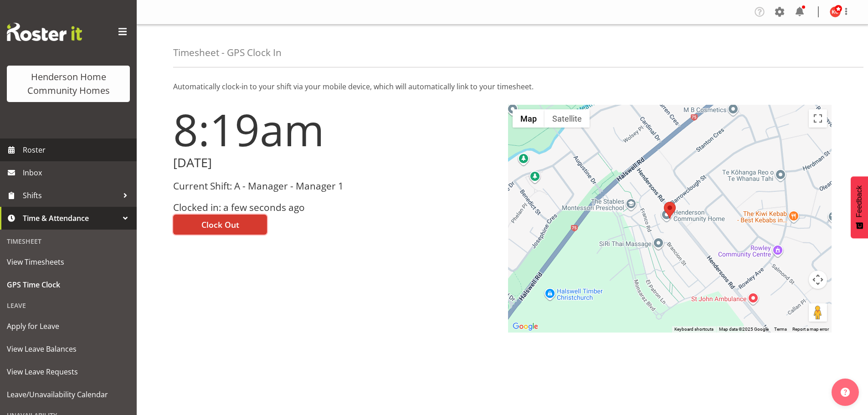 The image size is (868, 415). Describe the element at coordinates (335, 186) in the screenshot. I see `h3: Current Shift: A - Manager - Manager 1` at that location.